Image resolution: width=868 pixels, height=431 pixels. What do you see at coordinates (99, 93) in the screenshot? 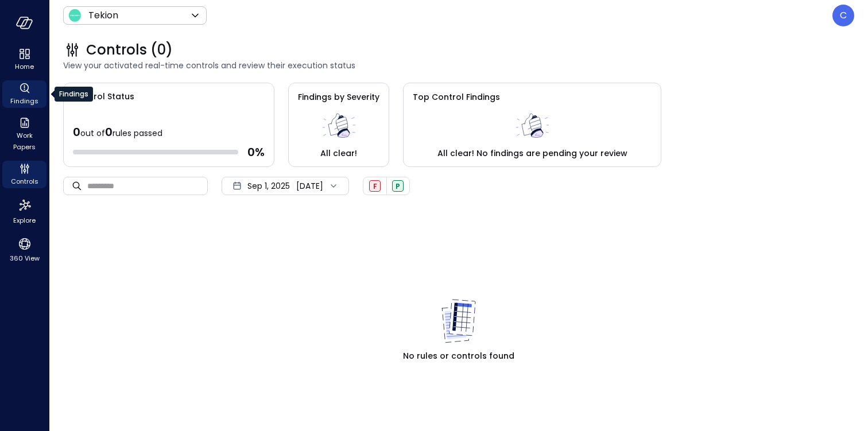
I see `span: Control Status` at bounding box center [99, 93].